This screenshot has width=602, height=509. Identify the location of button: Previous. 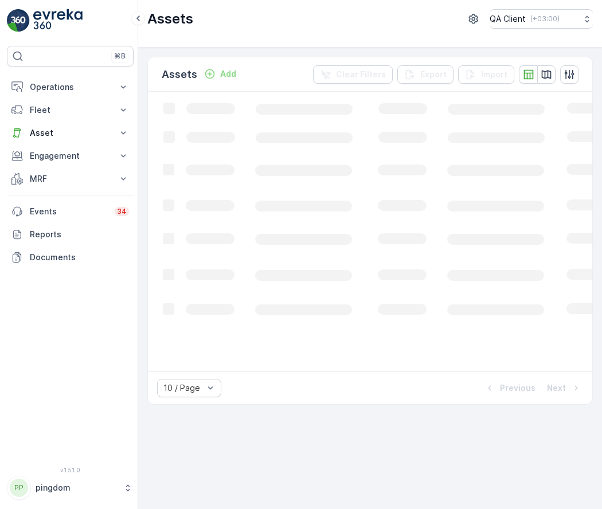
(509, 388).